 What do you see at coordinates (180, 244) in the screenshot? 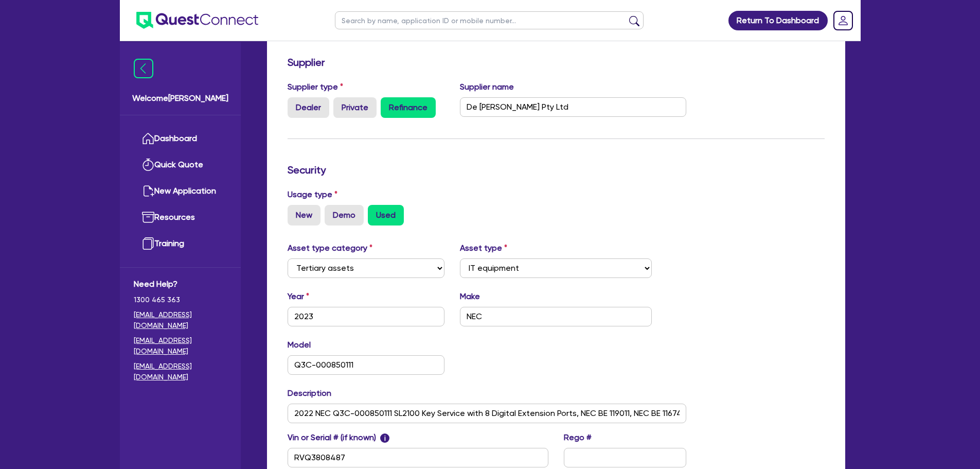
I see `a: Training` at bounding box center [180, 244].